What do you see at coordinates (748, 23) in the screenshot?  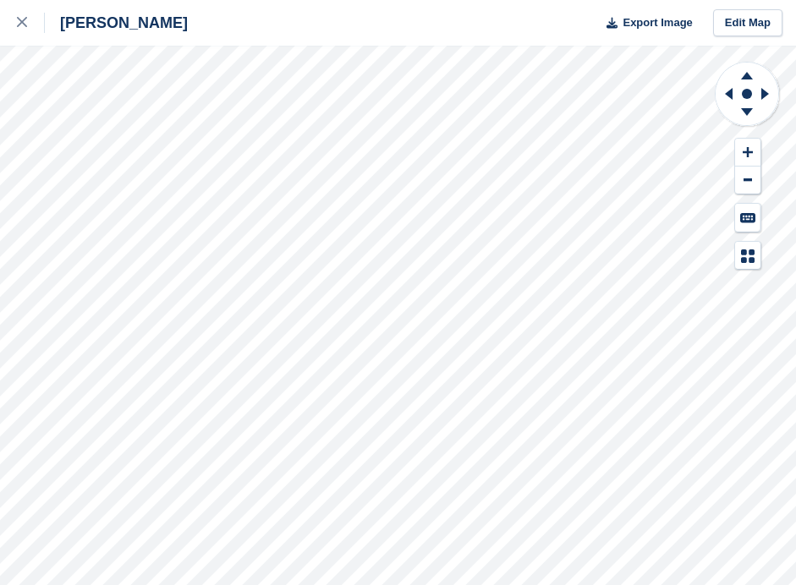 I see `a: Edit Map` at bounding box center [748, 23].